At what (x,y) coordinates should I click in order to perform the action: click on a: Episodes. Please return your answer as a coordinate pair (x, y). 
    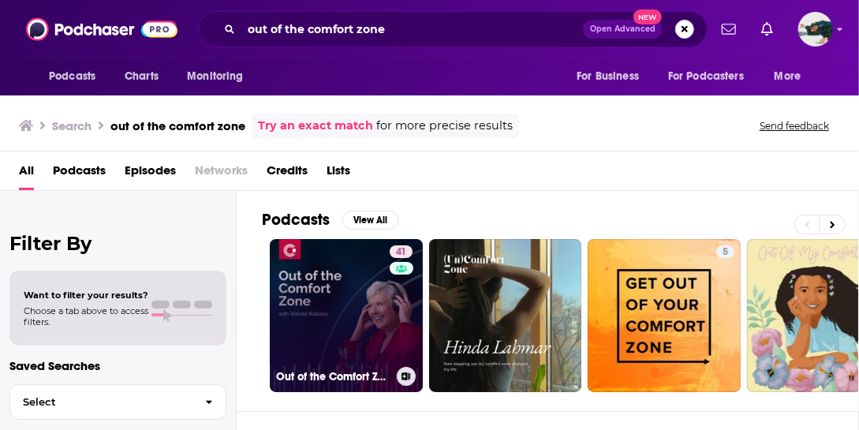
    Looking at the image, I should click on (150, 173).